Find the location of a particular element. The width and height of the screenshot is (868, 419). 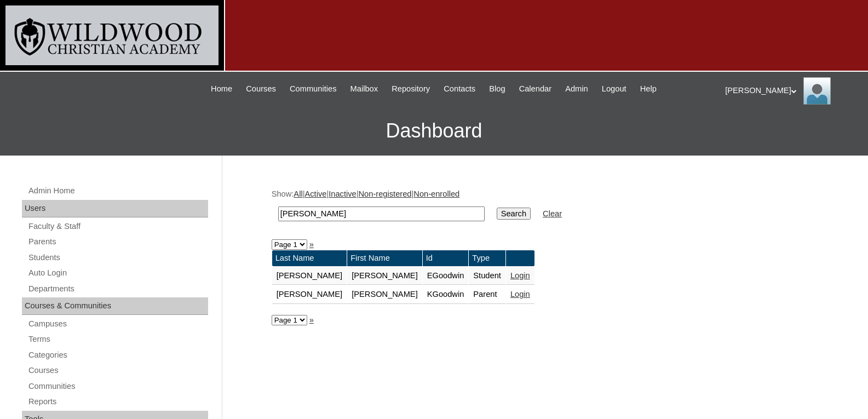

span: Repository is located at coordinates (411, 89).